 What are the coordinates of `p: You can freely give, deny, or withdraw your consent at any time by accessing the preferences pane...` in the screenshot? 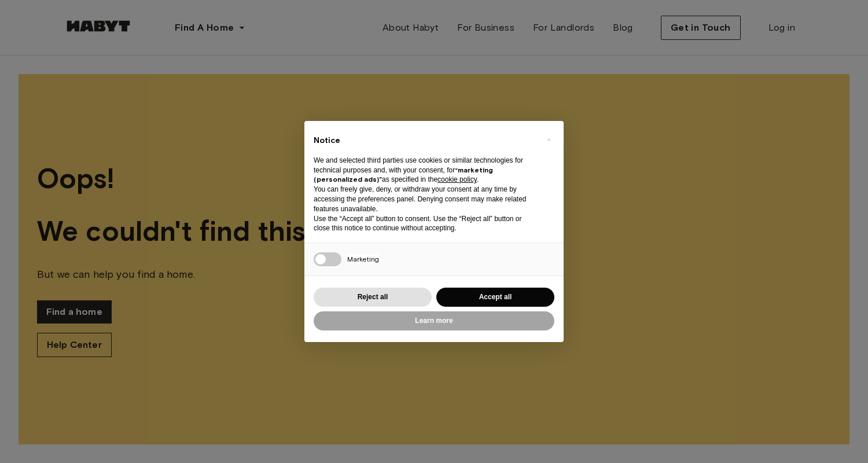 It's located at (425, 199).